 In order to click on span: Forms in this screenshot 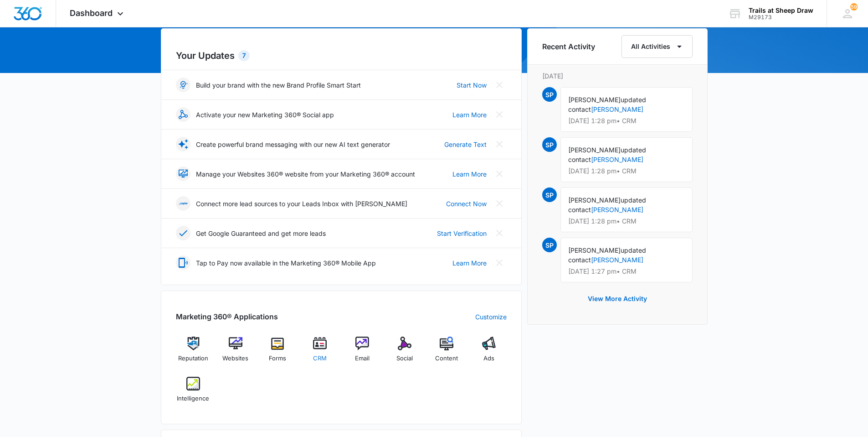, I will do `click(277, 359)`.